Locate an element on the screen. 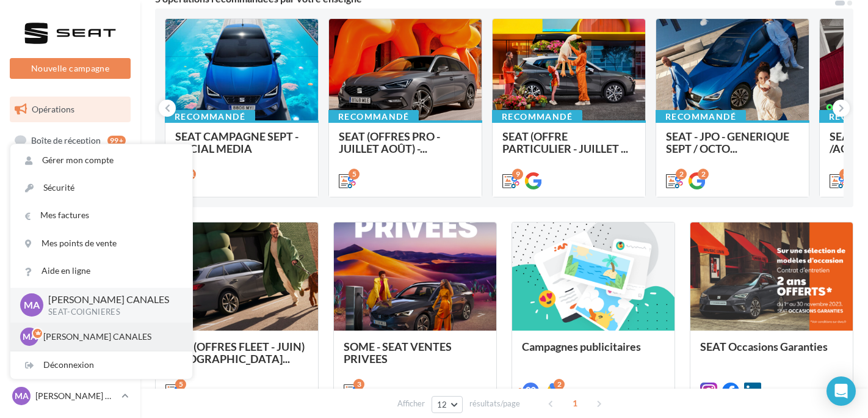 This screenshot has height=418, width=868. span: Boîte de réception is located at coordinates (66, 139).